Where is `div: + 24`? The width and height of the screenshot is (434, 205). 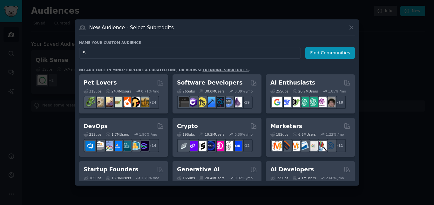
div: + 24 is located at coordinates (153, 102).